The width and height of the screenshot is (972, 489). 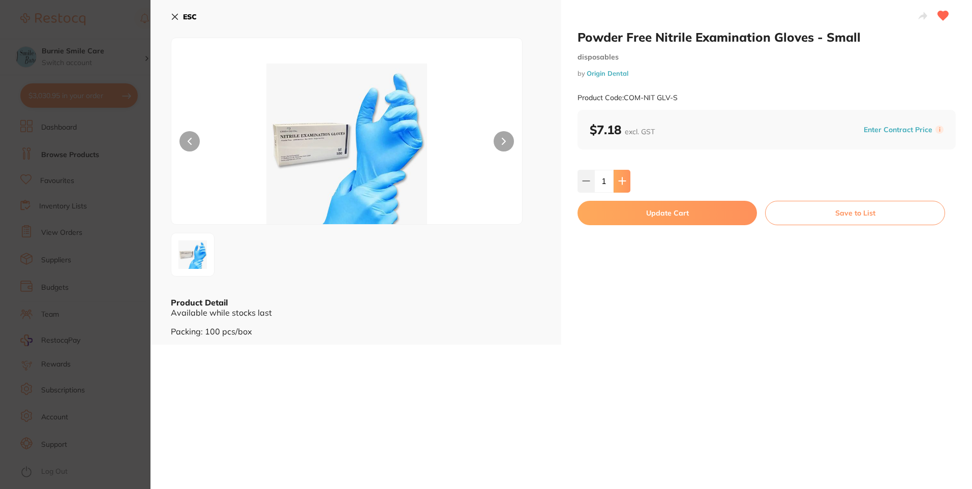 What do you see at coordinates (356, 322) in the screenshot?
I see `div: Available while stocks last Packing: 100 pcs/box` at bounding box center [356, 322].